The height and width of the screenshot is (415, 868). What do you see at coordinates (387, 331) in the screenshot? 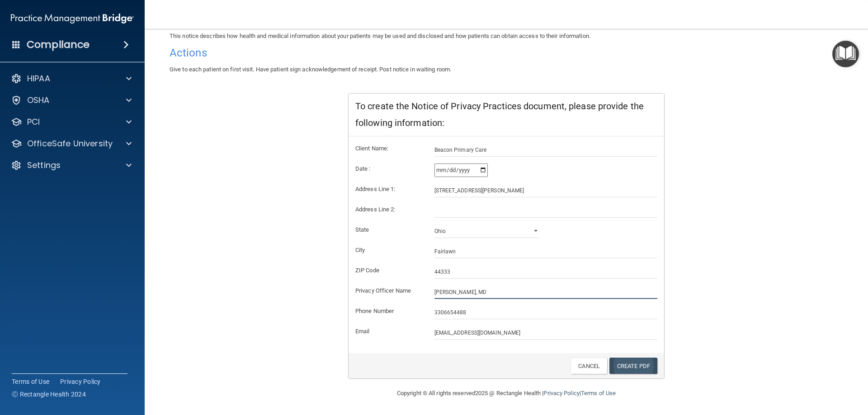
I see `label: Email` at bounding box center [387, 331].